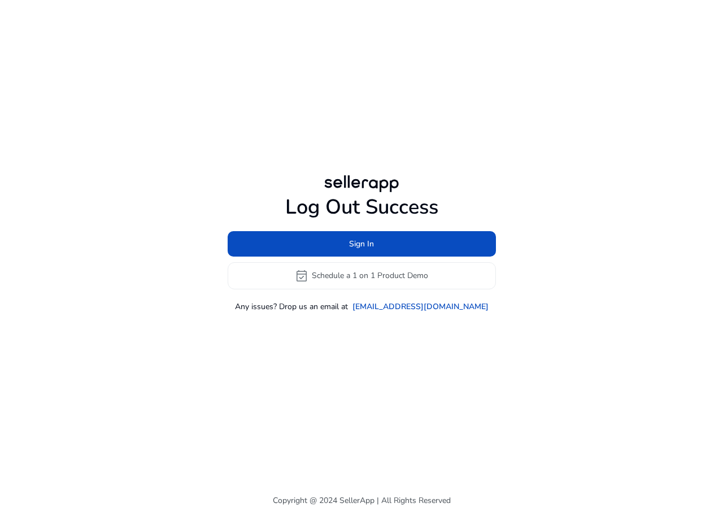 Image resolution: width=723 pixels, height=516 pixels. I want to click on p: Any issues? Drop us an email at, so click(292, 306).